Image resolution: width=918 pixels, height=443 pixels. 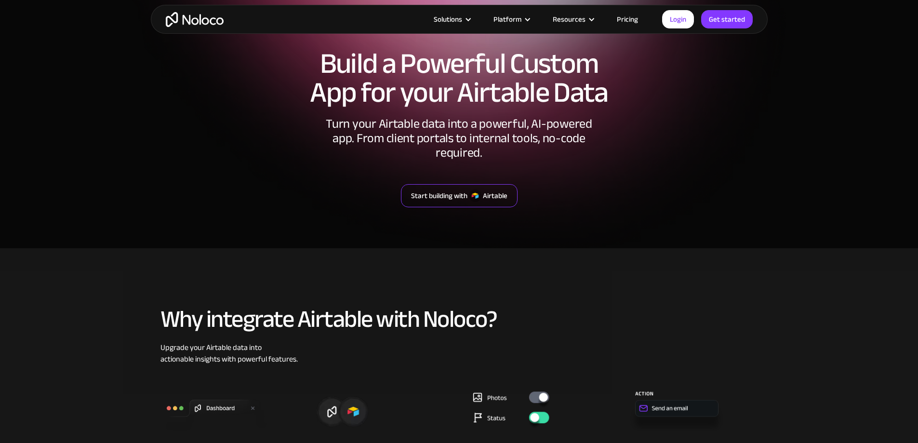 What do you see at coordinates (459, 138) in the screenshot?
I see `div: Turn your Airtable data into a powerful, AI-powered app. From client portals to internal tools, n...` at bounding box center [459, 138].